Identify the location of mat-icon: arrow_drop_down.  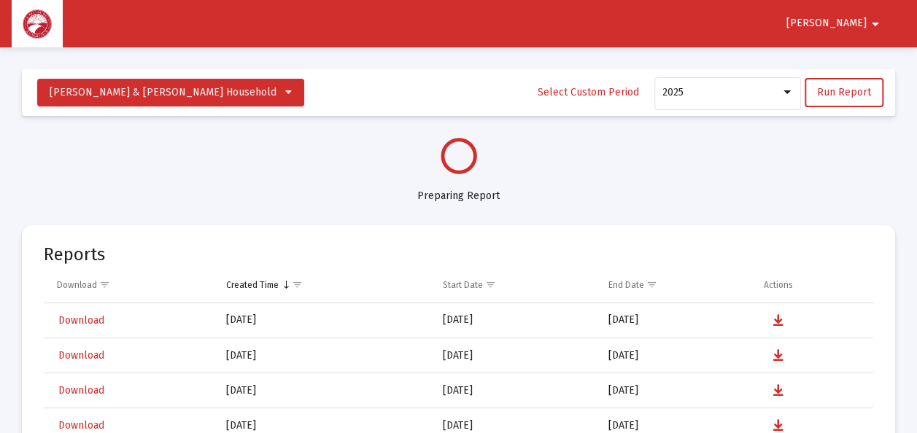
(875, 24).